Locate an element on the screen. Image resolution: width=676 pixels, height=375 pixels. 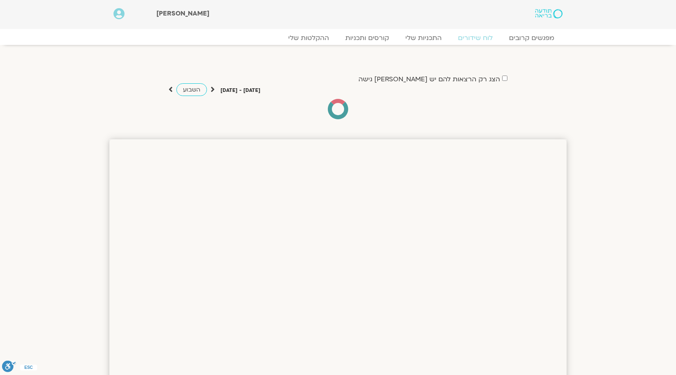
a: השבוע is located at coordinates (192, 89).